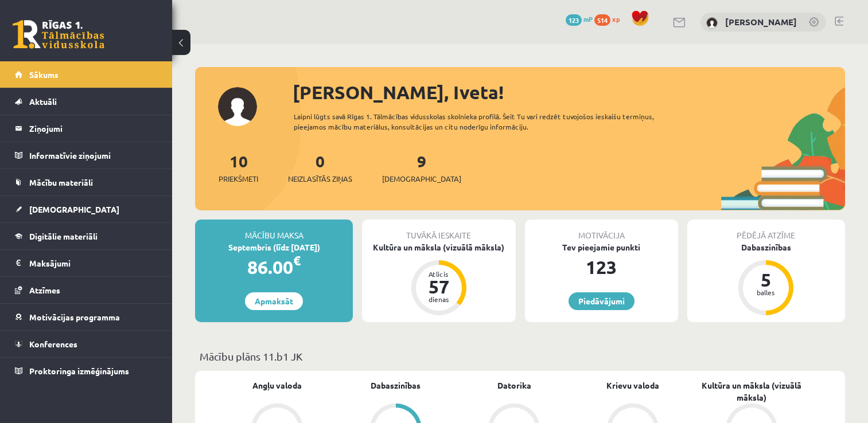 The image size is (868, 423). Describe the element at coordinates (439, 299) in the screenshot. I see `div: dienas` at that location.